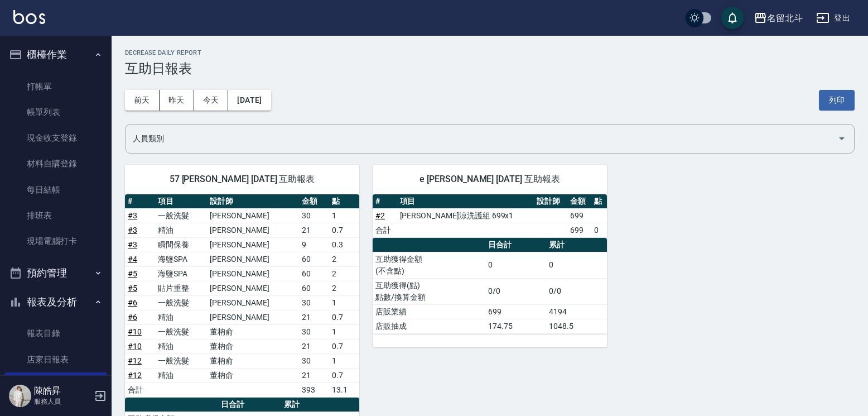  What do you see at coordinates (56, 215) in the screenshot?
I see `a: 排班表` at bounding box center [56, 215].